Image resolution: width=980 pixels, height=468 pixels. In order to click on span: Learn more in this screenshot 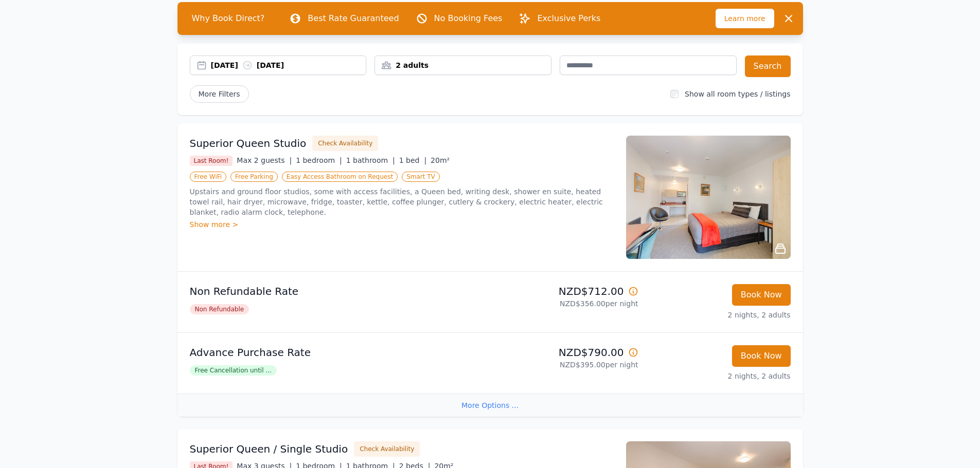, I will do `click(744, 19)`.